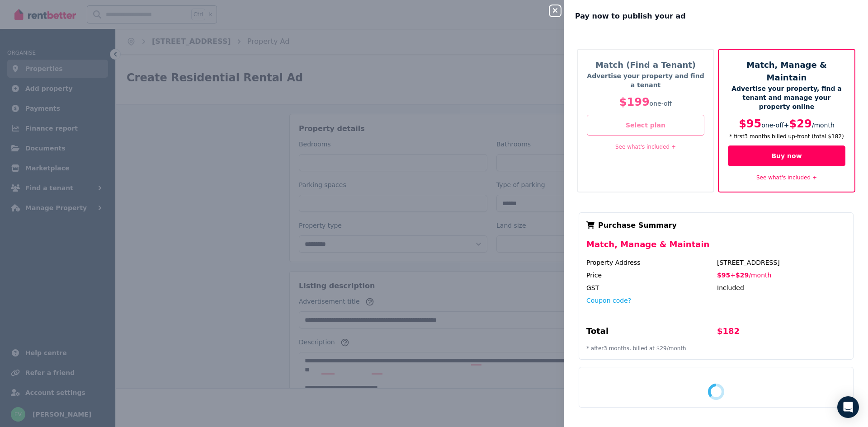 The width and height of the screenshot is (868, 427). I want to click on button: Select plan, so click(646, 125).